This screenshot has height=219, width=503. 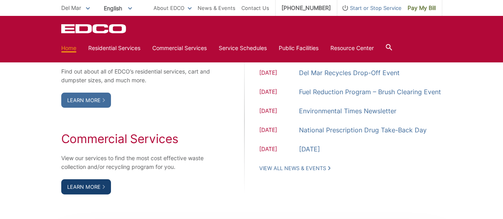 I want to click on span: Del Mar, so click(x=71, y=8).